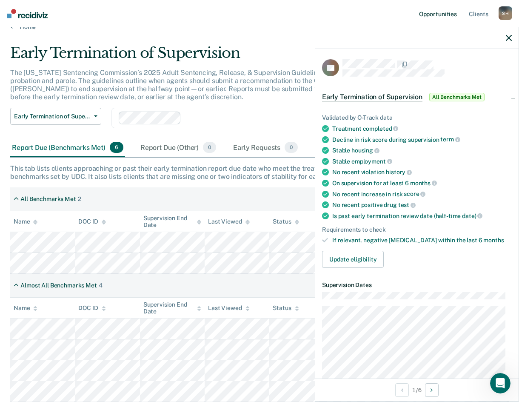 The width and height of the screenshot is (519, 402). I want to click on div: Report Due (Other), so click(178, 148).